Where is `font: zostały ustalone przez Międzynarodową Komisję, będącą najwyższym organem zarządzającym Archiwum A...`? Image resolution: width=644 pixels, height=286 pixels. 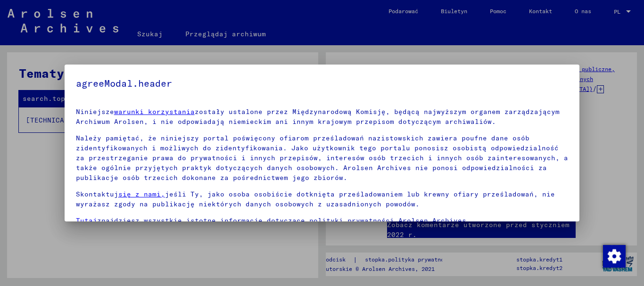 font: zostały ustalone przez Międzynarodową Komisję, będącą najwyższym organem zarządzającym Archiwum A... is located at coordinates (318, 116).